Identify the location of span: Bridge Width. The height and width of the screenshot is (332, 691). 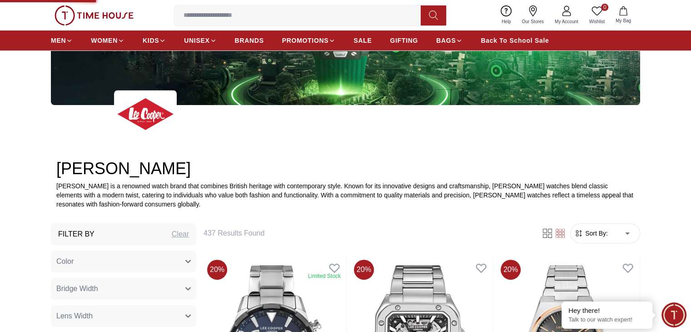
(77, 289).